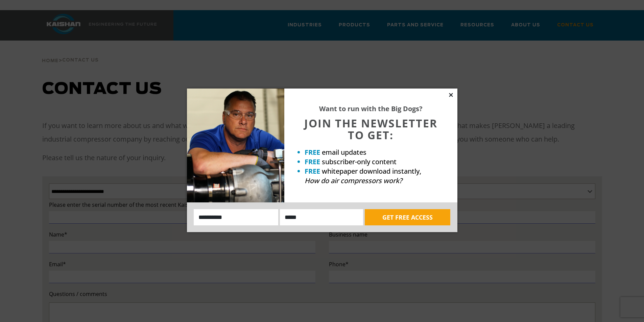 Image resolution: width=644 pixels, height=322 pixels. I want to click on span: email updates, so click(344, 152).